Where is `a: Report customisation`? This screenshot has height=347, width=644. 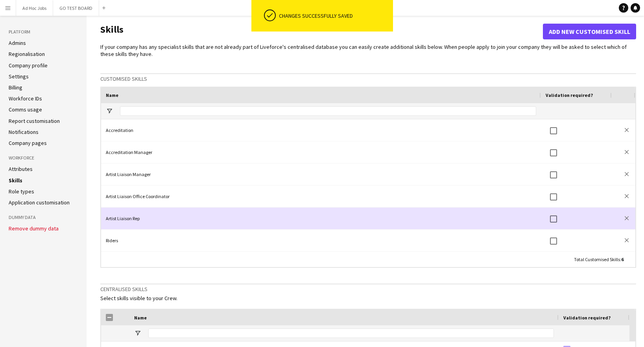
a: Report customisation is located at coordinates (35, 121).